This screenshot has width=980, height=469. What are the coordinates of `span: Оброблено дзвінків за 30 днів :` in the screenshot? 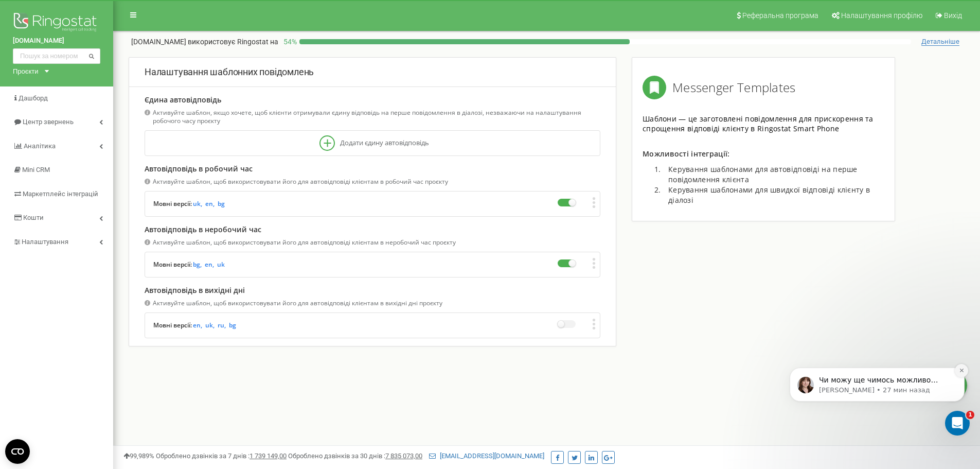 It's located at (355, 455).